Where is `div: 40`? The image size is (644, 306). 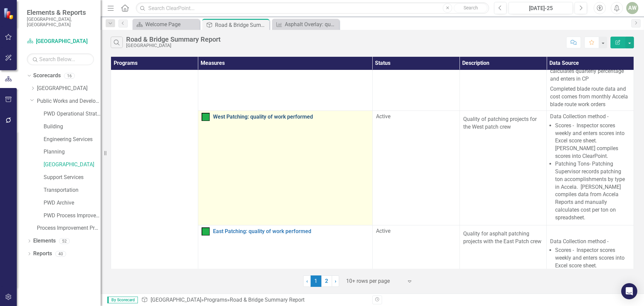 div: 40 is located at coordinates (61, 253).